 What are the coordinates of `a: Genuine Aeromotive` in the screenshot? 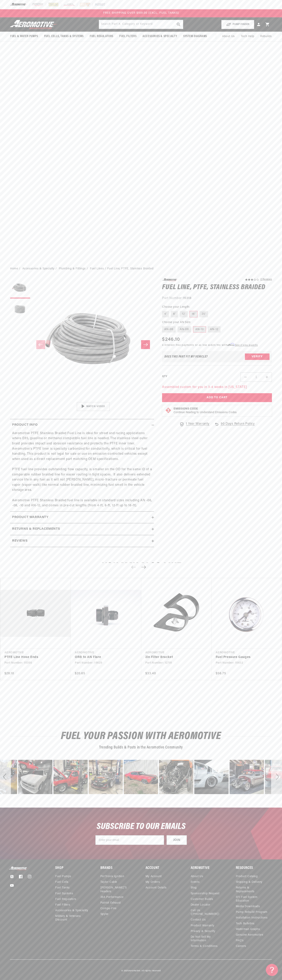 It's located at (250, 935).